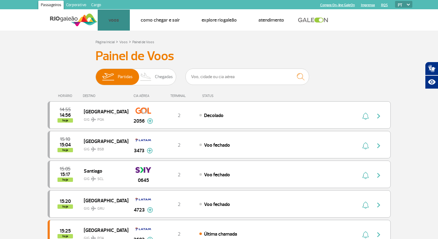 Image resolution: width=438 pixels, height=239 pixels. What do you see at coordinates (65, 202) in the screenshot?
I see `span: 2025-08-25 15:20:00` at bounding box center [65, 202].